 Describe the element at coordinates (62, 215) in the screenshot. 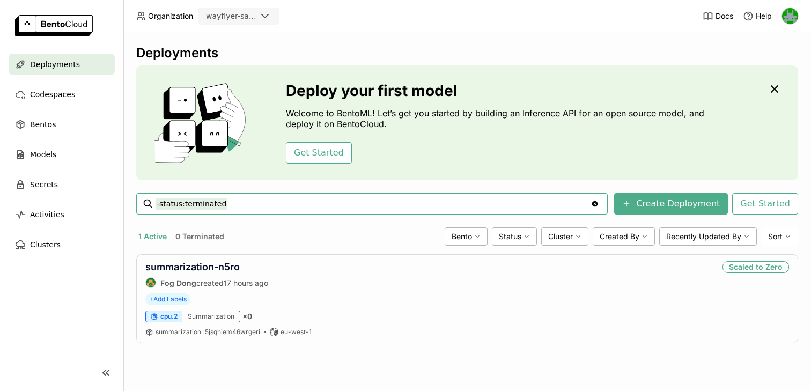

I see `a: Activities` at that location.